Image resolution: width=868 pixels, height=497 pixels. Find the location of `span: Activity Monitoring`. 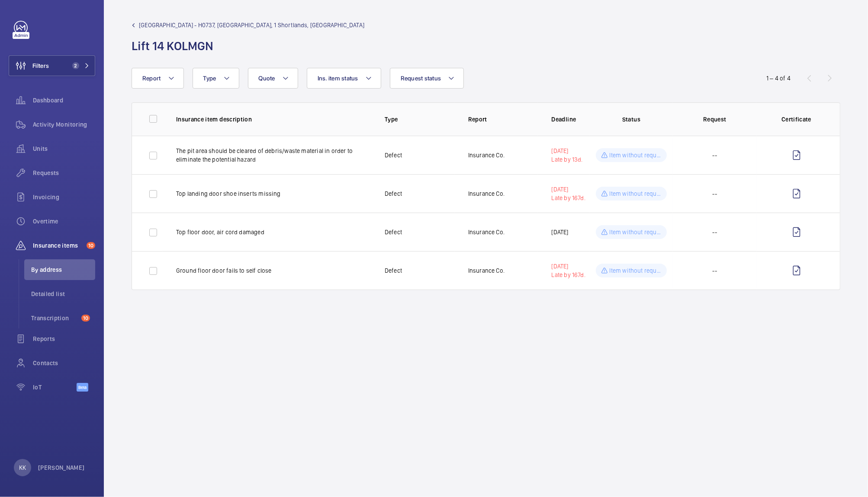

span: Activity Monitoring is located at coordinates (64, 125).